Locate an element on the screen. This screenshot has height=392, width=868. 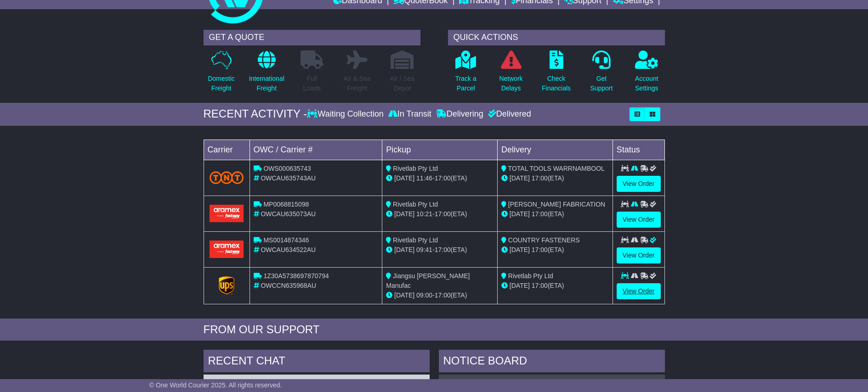
a: AccountSettings is located at coordinates (646, 74).